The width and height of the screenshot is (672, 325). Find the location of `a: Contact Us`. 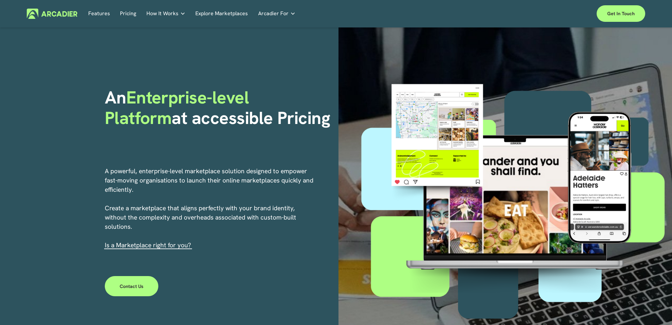

a: Contact Us is located at coordinates (132, 286).